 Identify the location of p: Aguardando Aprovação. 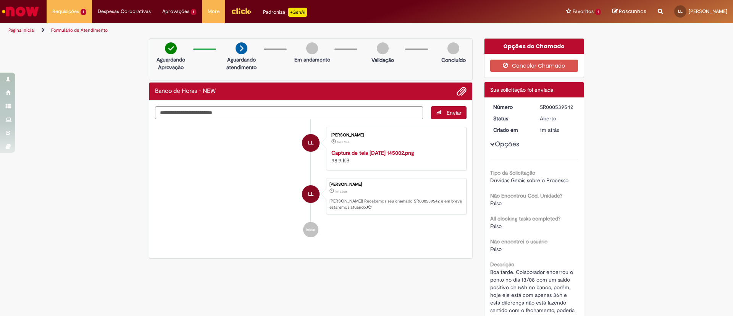
(171, 63).